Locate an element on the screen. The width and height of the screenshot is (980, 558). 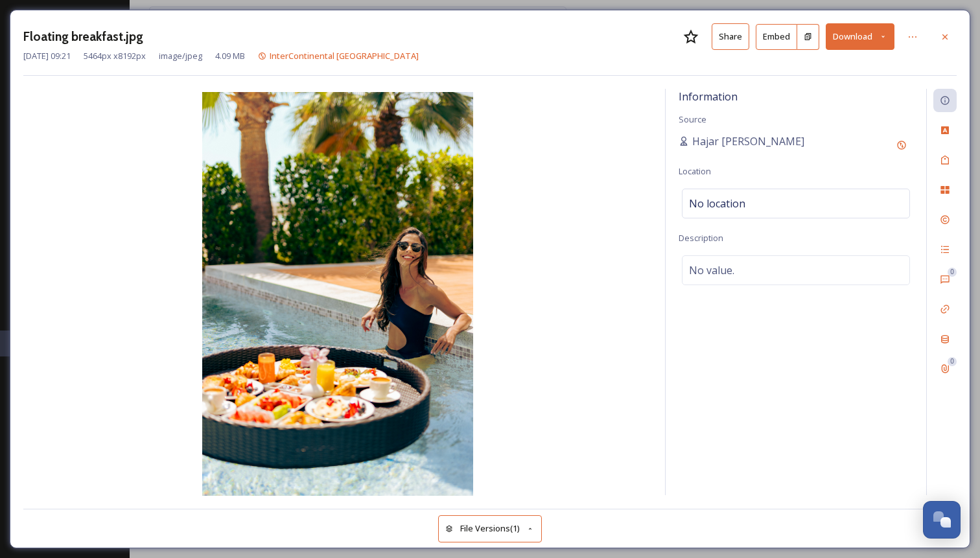
span: Information is located at coordinates (707, 97).